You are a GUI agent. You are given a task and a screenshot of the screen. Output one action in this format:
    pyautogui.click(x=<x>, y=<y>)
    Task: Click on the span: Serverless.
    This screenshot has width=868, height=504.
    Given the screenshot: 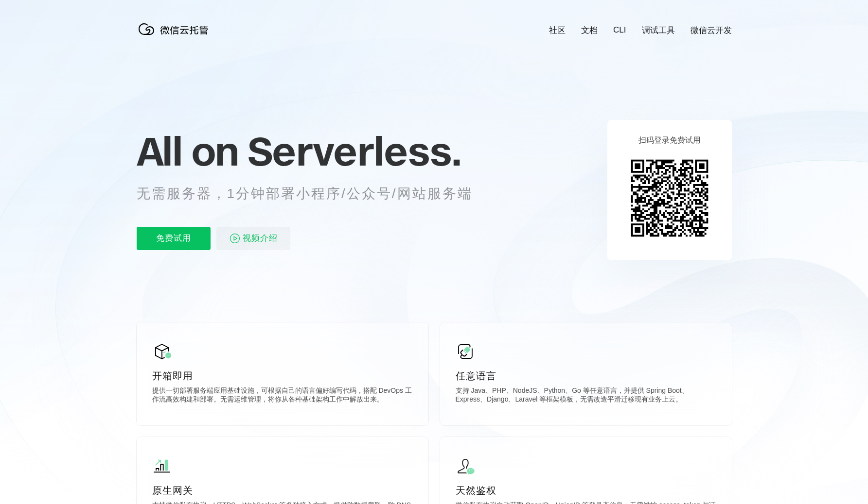 What is the action you would take?
    pyautogui.click(x=354, y=151)
    